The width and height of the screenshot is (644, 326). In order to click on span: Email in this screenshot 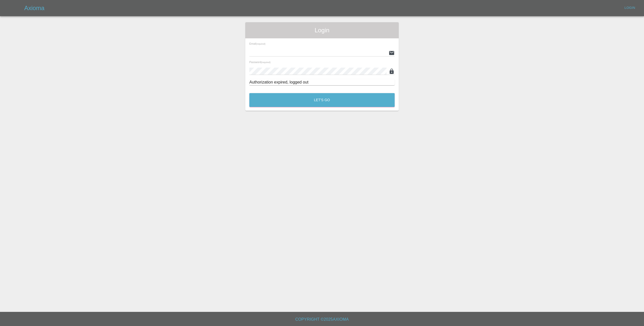, I will do `click(257, 44)`.